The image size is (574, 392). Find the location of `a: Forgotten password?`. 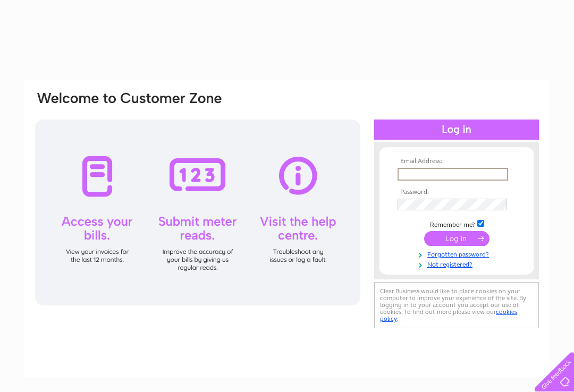

a: Forgotten password? is located at coordinates (457, 253).